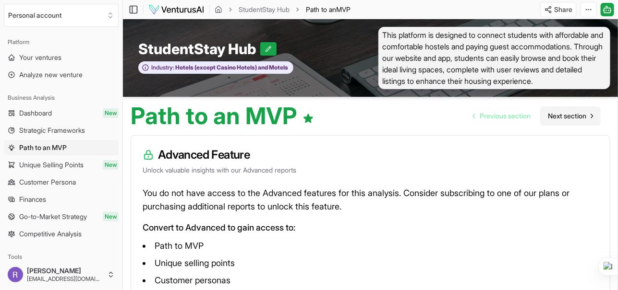 The width and height of the screenshot is (618, 290). What do you see at coordinates (61, 131) in the screenshot?
I see `a: Strategic Frameworks` at bounding box center [61, 131].